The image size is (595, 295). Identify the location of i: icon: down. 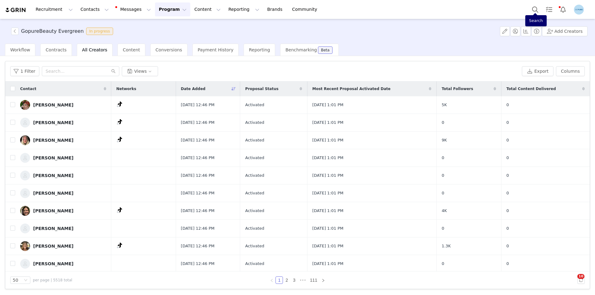
(26, 281).